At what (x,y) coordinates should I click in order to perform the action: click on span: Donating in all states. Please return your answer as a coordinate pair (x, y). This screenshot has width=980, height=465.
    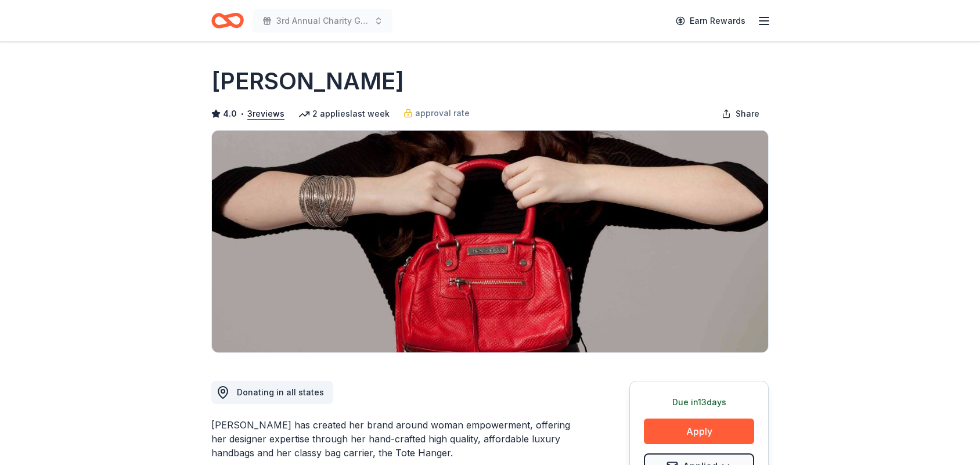
    Looking at the image, I should click on (280, 392).